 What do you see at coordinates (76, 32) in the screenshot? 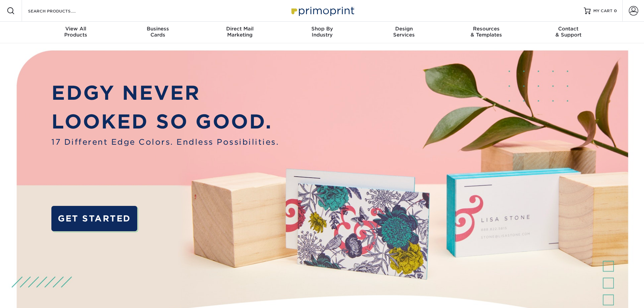
I see `div: Products` at bounding box center [76, 32].